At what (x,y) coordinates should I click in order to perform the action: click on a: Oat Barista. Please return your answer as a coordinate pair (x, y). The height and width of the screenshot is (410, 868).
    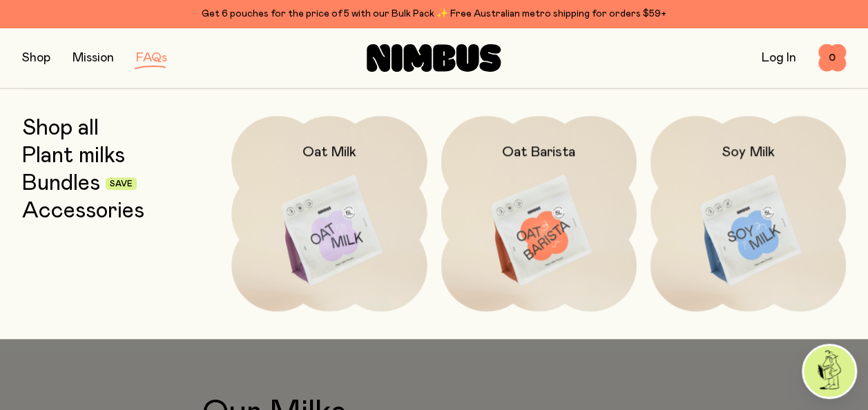
    Looking at the image, I should click on (538, 213).